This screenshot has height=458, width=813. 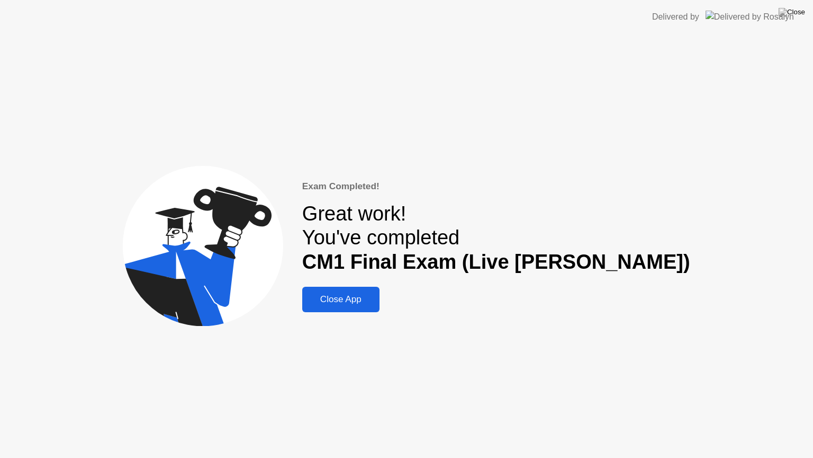 I want to click on div: Great work! You've completed, so click(x=496, y=238).